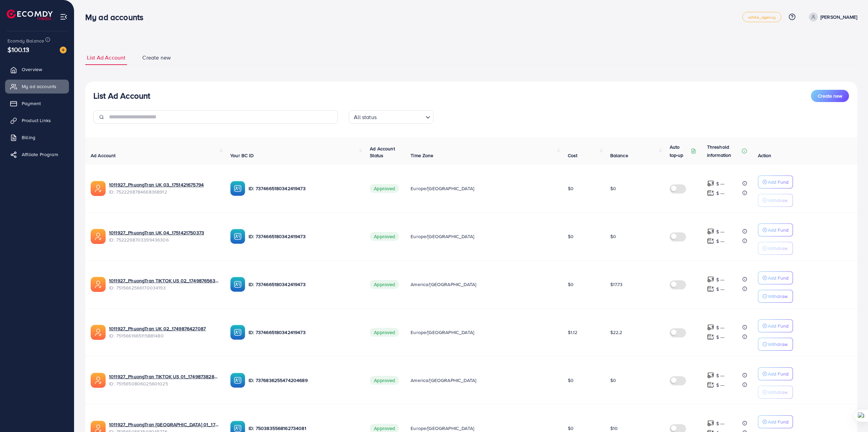 This screenshot has width=868, height=432. I want to click on span: Your BC ID, so click(242, 156).